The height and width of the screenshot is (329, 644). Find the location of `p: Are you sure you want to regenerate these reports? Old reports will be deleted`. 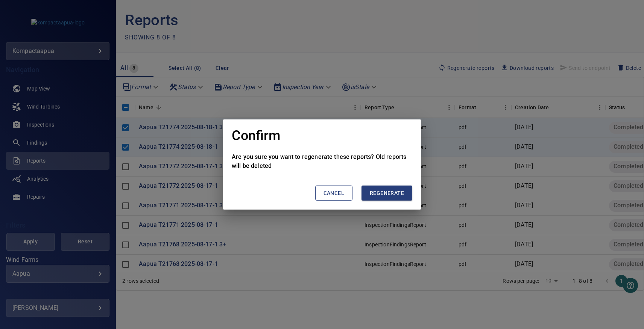

p: Are you sure you want to regenerate these reports? Old reports will be deleted is located at coordinates (322, 162).